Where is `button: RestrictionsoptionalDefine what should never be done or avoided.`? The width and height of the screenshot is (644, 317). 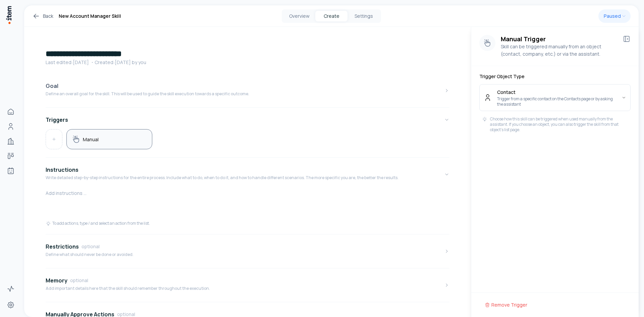
button: RestrictionsoptionalDefine what should never be done or avoided. is located at coordinates (248, 251).